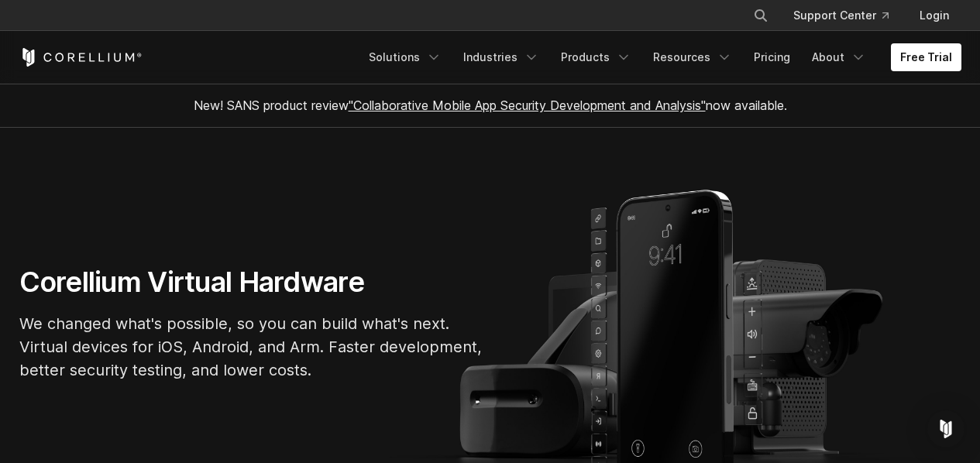 The height and width of the screenshot is (463, 980). What do you see at coordinates (252, 282) in the screenshot?
I see `h1: Corellium Virtual Hardware` at bounding box center [252, 282].